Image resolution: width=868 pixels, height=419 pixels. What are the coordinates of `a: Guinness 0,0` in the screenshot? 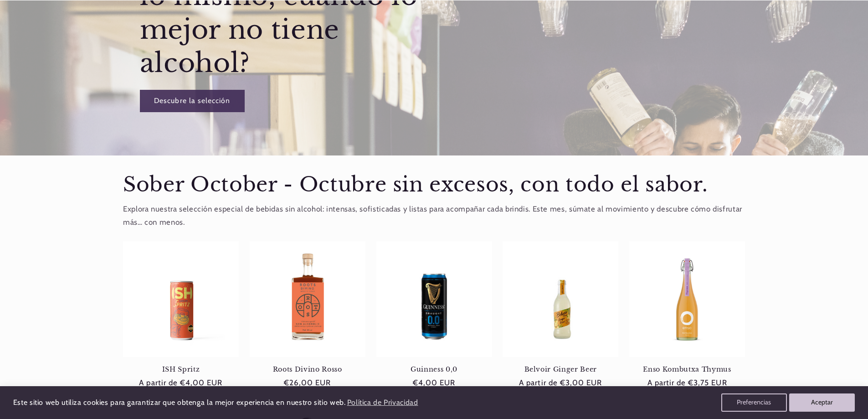 It's located at (434, 369).